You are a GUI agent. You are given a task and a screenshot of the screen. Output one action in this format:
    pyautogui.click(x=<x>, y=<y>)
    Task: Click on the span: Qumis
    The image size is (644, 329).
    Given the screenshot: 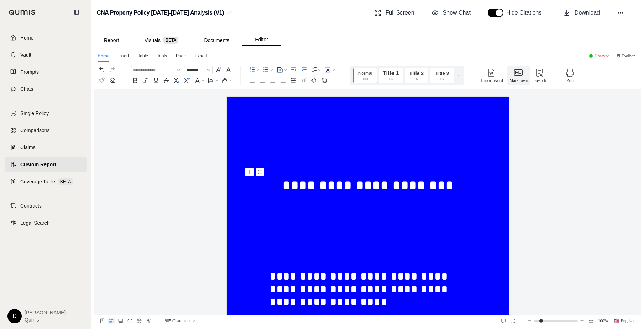 What is the action you would take?
    pyautogui.click(x=45, y=319)
    